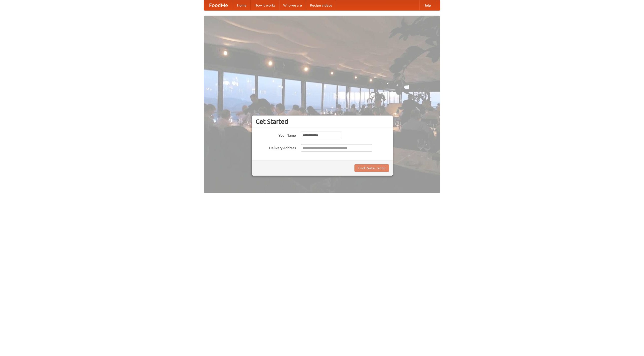  I want to click on a: Who we are, so click(292, 5).